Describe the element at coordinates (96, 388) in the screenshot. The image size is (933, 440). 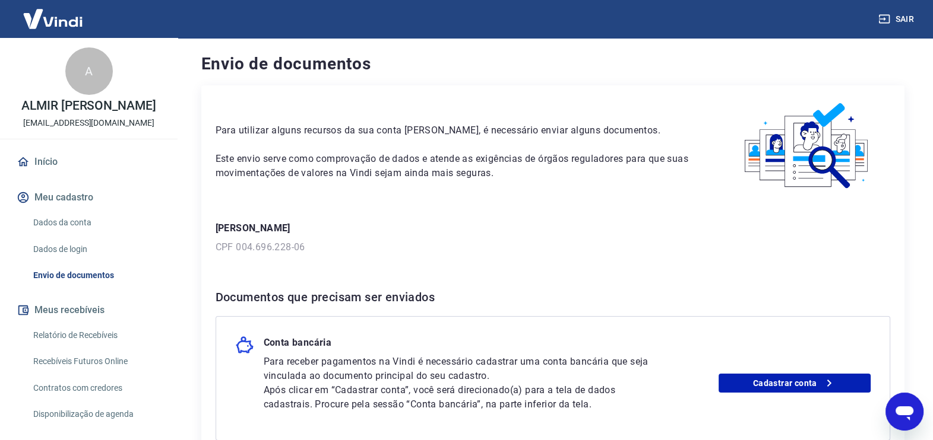
I see `a: Contratos com credores` at that location.